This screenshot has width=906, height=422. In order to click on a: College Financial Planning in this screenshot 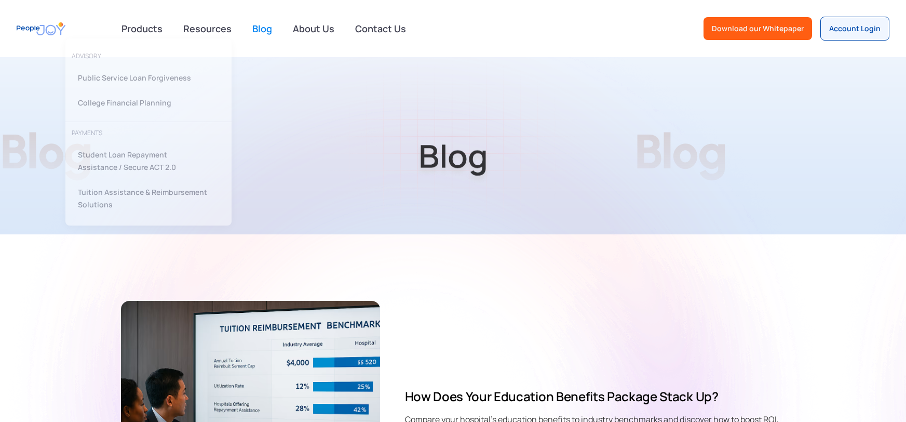, I will do `click(149, 103)`.